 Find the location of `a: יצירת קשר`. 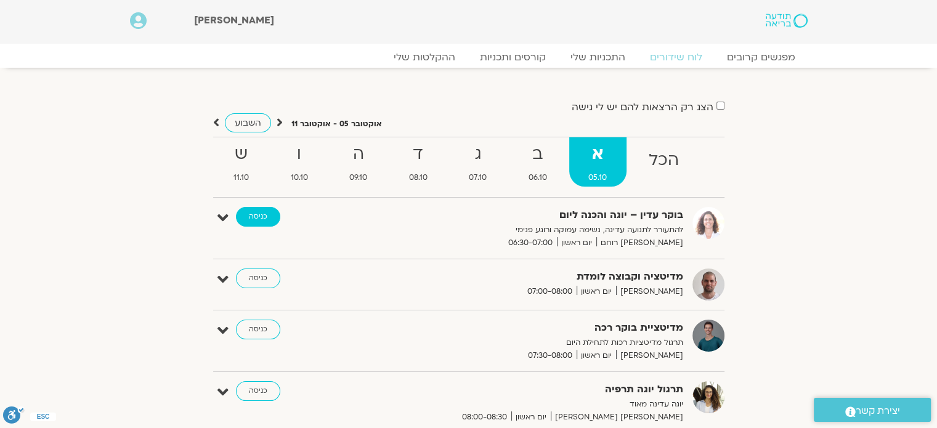

a: יצירת קשר is located at coordinates (873, 410).